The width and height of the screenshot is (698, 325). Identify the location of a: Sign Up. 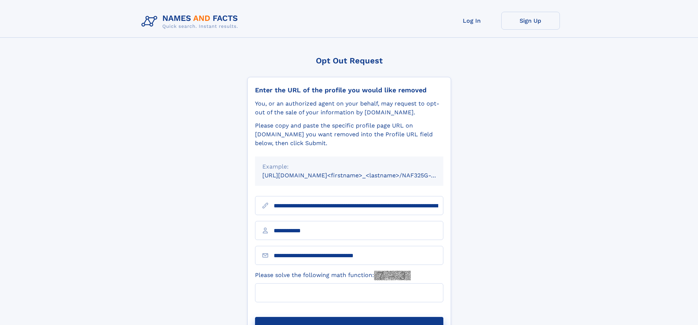
(530, 21).